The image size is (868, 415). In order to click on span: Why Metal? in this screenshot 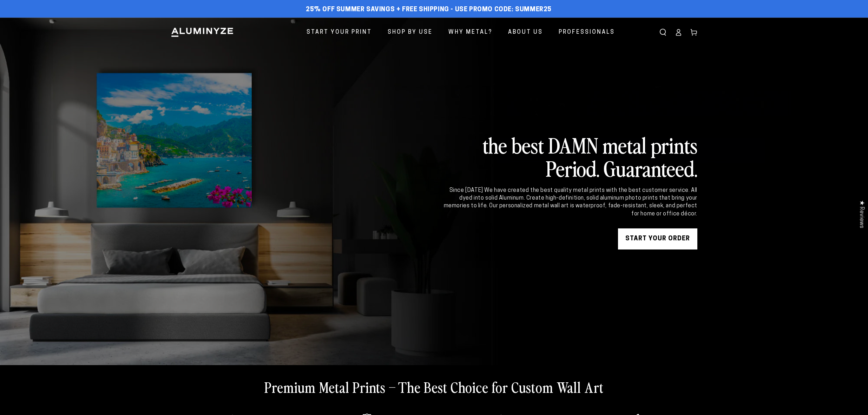, I will do `click(470, 33)`.